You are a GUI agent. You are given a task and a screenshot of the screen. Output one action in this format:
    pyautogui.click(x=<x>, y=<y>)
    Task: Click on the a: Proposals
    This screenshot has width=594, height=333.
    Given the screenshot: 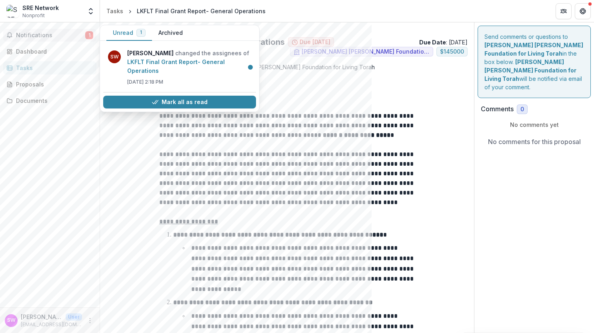 What is the action you would take?
    pyautogui.click(x=50, y=84)
    